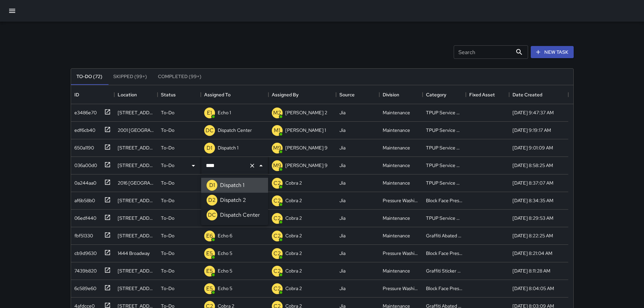 The width and height of the screenshot is (644, 308). What do you see at coordinates (89, 77) in the screenshot?
I see `button: To-Do (72)` at bounding box center [89, 77].